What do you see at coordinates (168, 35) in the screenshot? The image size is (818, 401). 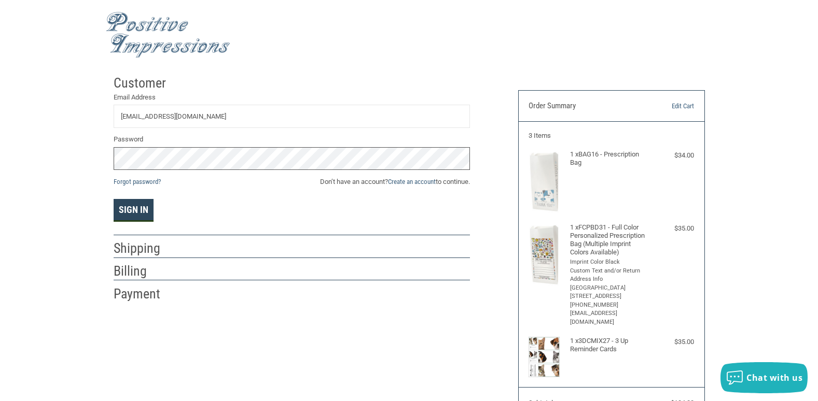 I see `img: Positive Impressions` at bounding box center [168, 35].